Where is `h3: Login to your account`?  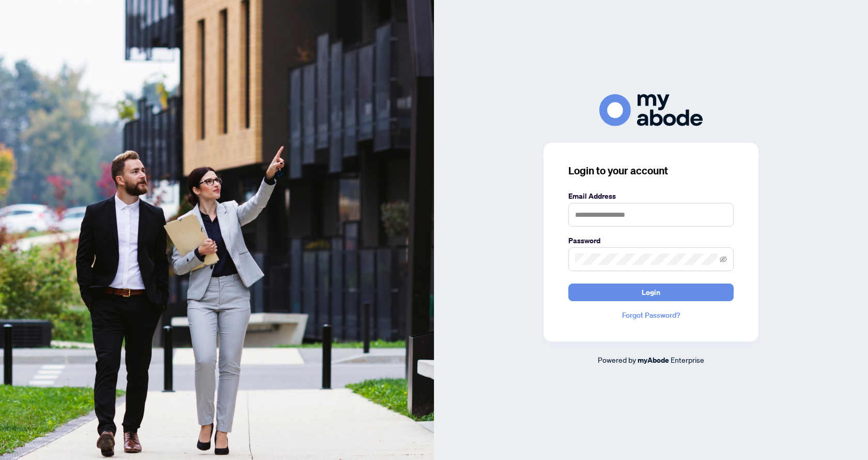 h3: Login to your account is located at coordinates (651, 171).